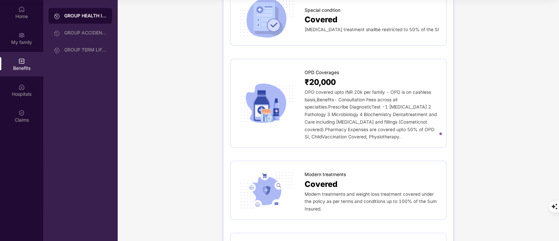  Describe the element at coordinates (322, 10) in the screenshot. I see `span: Special condtion` at that location.